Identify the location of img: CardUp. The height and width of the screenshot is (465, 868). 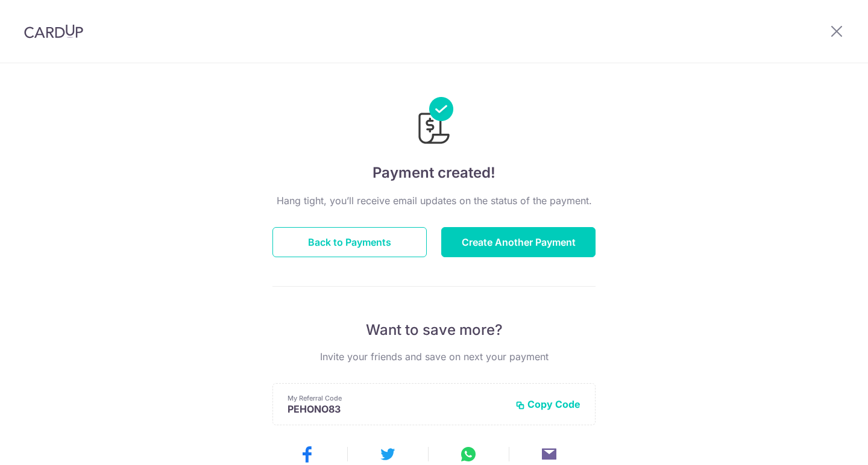
(54, 31).